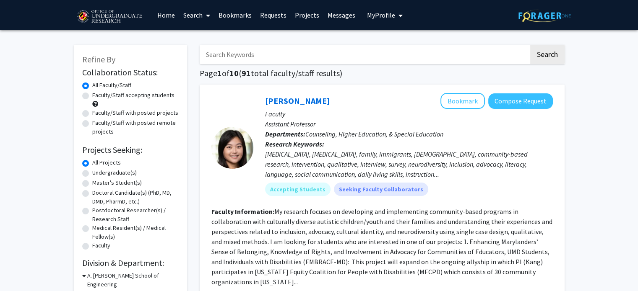 This screenshot has width=638, height=291. I want to click on fg-read-more: My research focuses on developing and implementing community-based programs in collaboration with..., so click(381, 247).